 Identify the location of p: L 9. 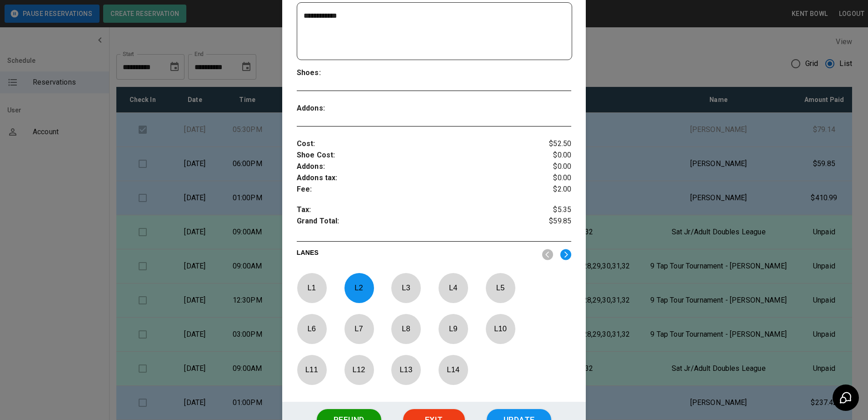
(453, 328).